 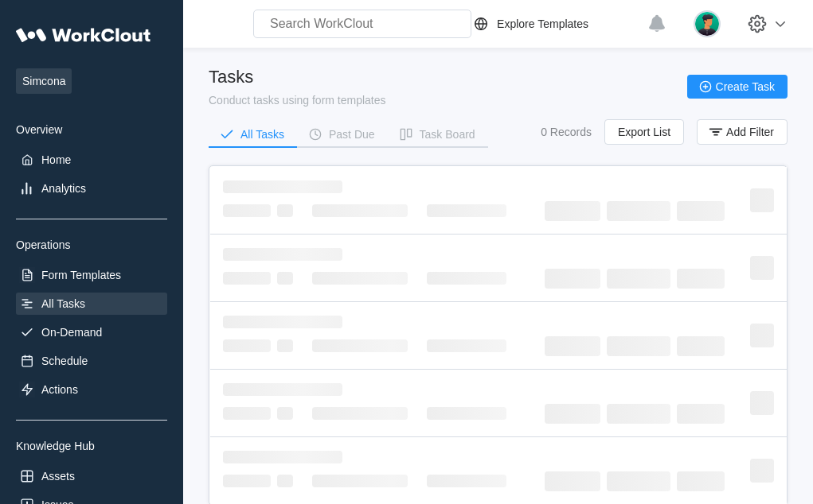 What do you see at coordinates (91, 390) in the screenshot?
I see `a: Actions` at bounding box center [91, 390].